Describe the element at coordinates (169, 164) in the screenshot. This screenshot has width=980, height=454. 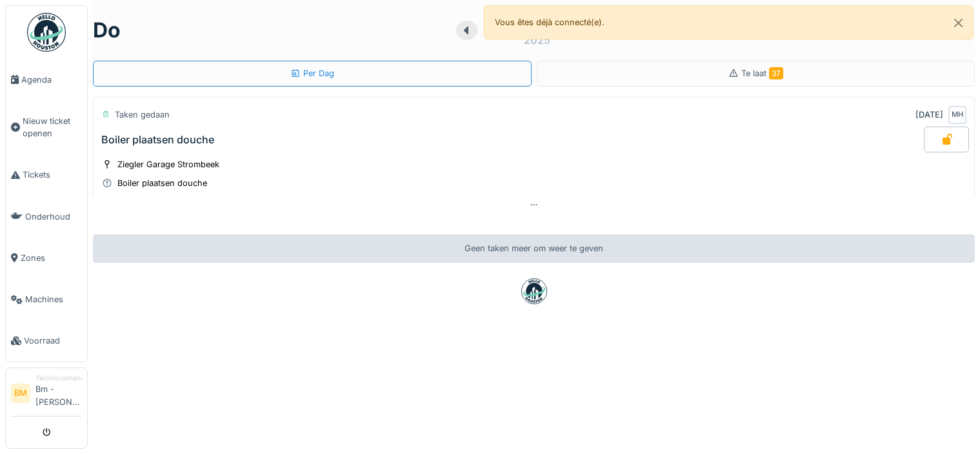
I see `div: Ziegler Garage Strombeek` at that location.